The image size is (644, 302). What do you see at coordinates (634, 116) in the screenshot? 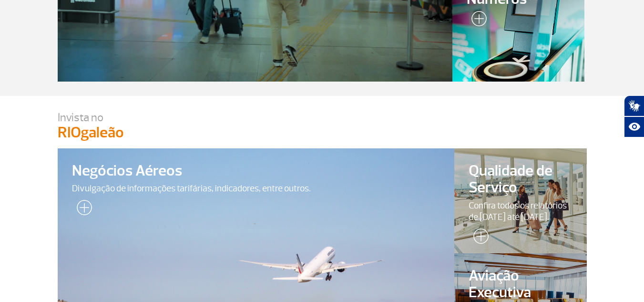
I see `div: Plugin de acessibilidade da Hand Talk.` at bounding box center [634, 116].